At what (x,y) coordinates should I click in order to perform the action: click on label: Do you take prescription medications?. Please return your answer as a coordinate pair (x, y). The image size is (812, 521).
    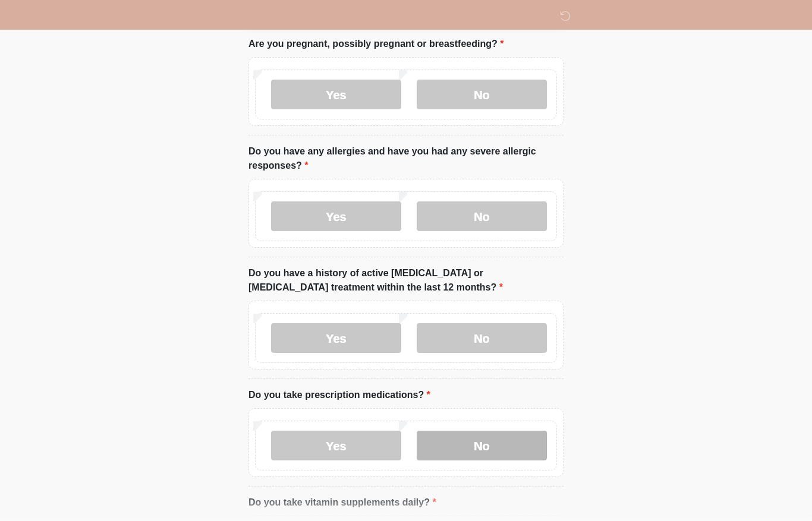
    Looking at the image, I should click on (340, 395).